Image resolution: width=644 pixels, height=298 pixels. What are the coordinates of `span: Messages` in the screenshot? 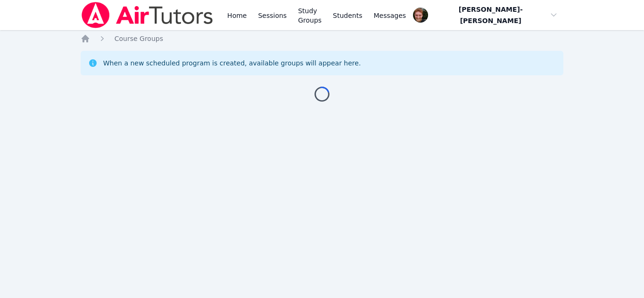 It's located at (390, 15).